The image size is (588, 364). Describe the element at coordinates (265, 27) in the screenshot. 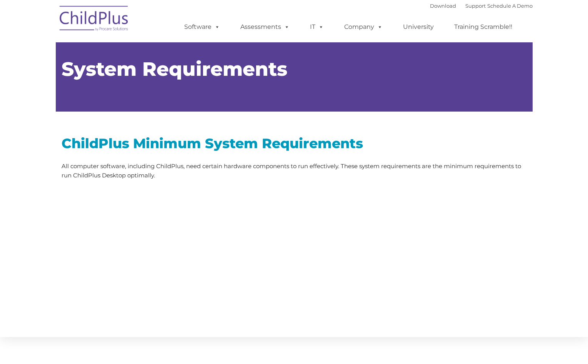

I see `a: Assessments` at that location.